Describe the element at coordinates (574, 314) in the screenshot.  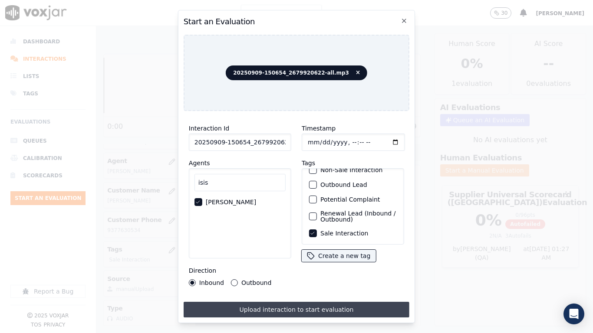
I see `div: Open Intercom Messenger` at that location.